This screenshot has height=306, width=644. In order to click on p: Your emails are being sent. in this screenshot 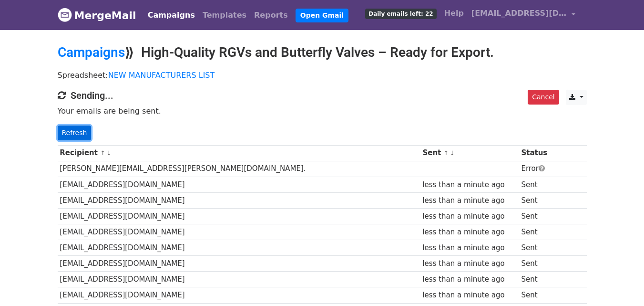, I will do `click(322, 111)`.